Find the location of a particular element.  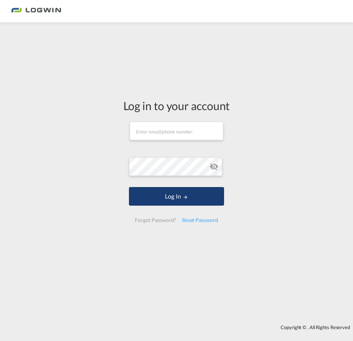

button: LOGIN is located at coordinates (176, 196).